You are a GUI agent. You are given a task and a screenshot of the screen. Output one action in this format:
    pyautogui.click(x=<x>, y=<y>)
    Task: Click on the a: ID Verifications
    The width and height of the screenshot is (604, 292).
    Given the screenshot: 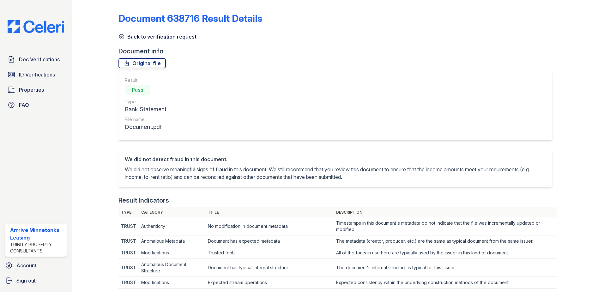 What is the action you would take?
    pyautogui.click(x=36, y=75)
    